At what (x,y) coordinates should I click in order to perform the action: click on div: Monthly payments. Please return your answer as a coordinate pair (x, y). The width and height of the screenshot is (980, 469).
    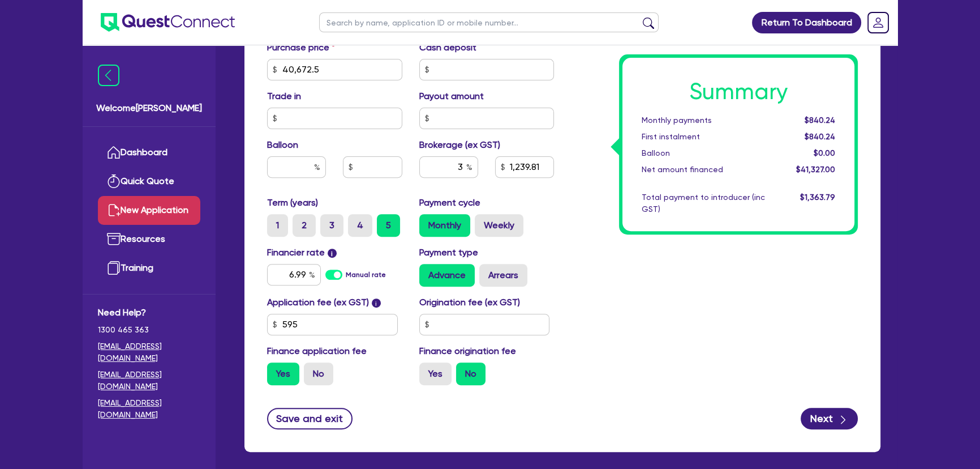
    Looking at the image, I should click on (703, 120).